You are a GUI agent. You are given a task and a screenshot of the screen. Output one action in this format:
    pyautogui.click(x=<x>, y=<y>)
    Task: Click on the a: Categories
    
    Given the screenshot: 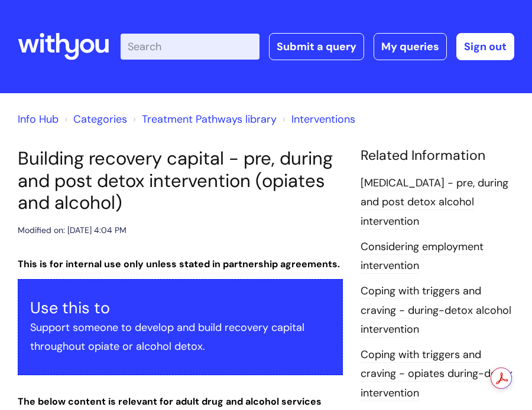 What is the action you would take?
    pyautogui.click(x=100, y=119)
    